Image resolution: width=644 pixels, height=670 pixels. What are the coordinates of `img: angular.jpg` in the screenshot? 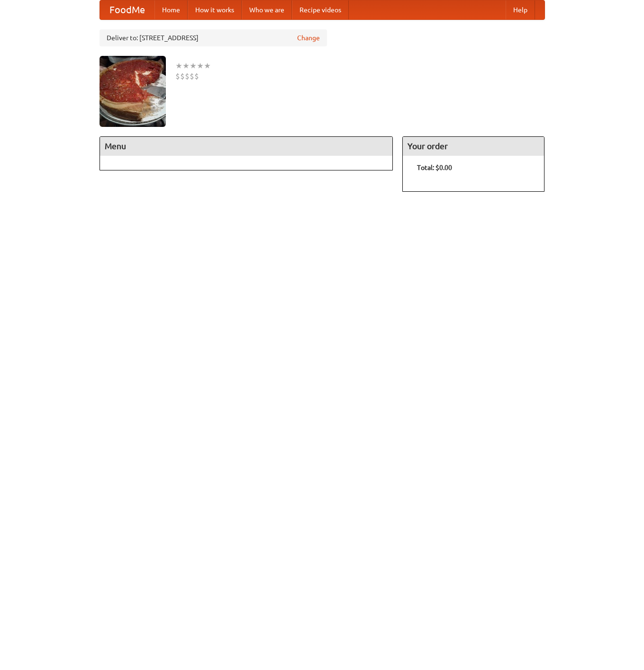 It's located at (132, 91).